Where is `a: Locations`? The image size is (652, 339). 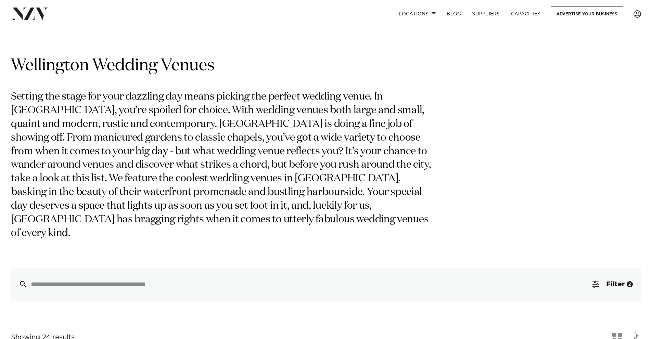 a: Locations is located at coordinates (417, 14).